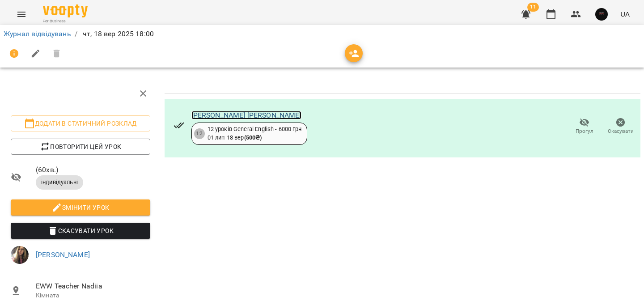 The width and height of the screenshot is (644, 305). Describe the element at coordinates (117, 34) in the screenshot. I see `p: чт, 18 вер 2025 18:00` at that location.